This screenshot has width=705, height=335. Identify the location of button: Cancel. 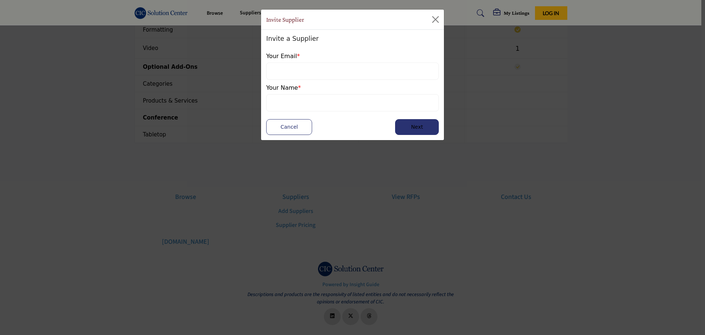
(289, 127).